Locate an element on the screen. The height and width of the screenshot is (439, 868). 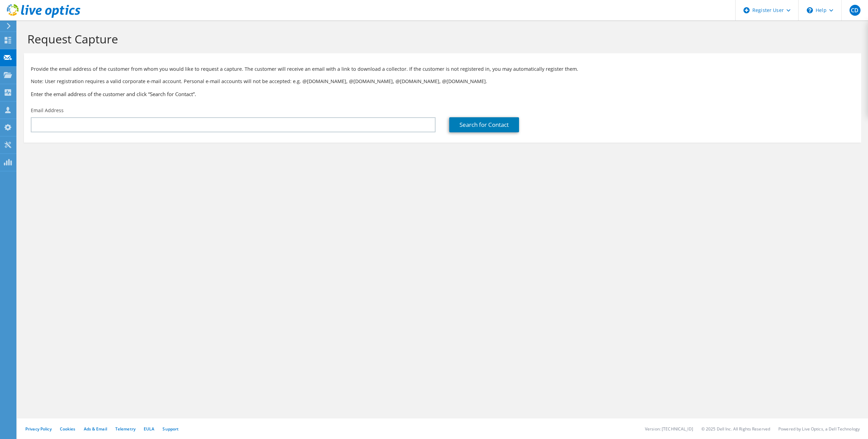
h1: Request Capture is located at coordinates (441, 39).